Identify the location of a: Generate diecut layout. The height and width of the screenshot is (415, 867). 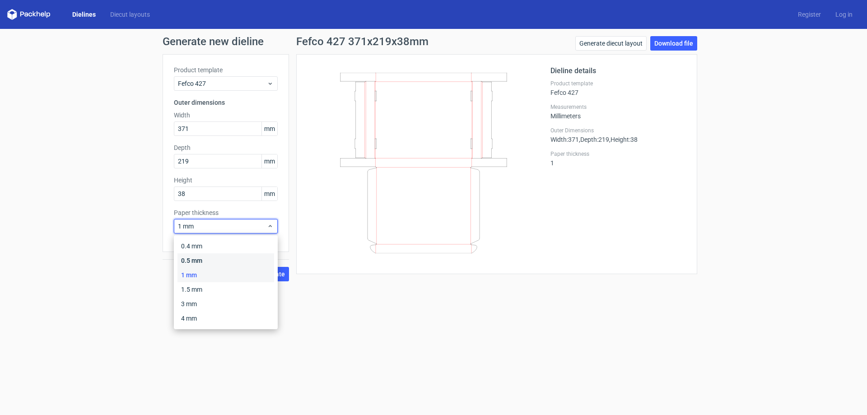
(611, 43).